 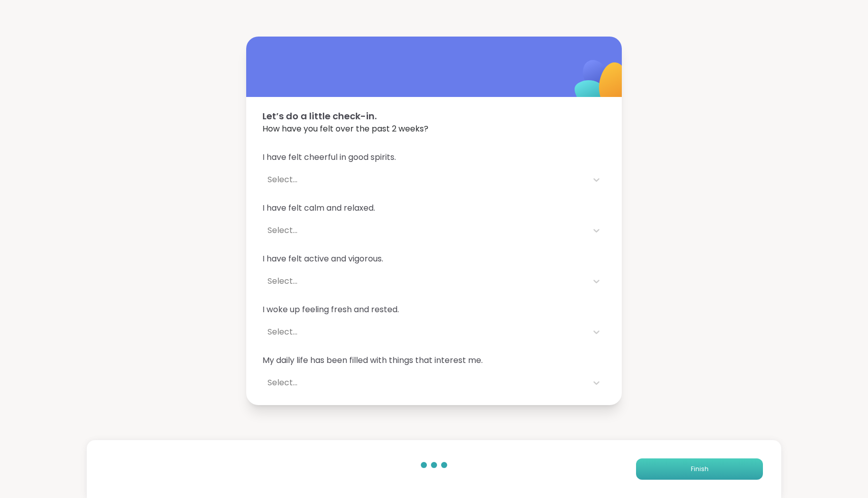 What do you see at coordinates (434, 208) in the screenshot?
I see `span: I have felt calm and relaxed.` at bounding box center [434, 208].